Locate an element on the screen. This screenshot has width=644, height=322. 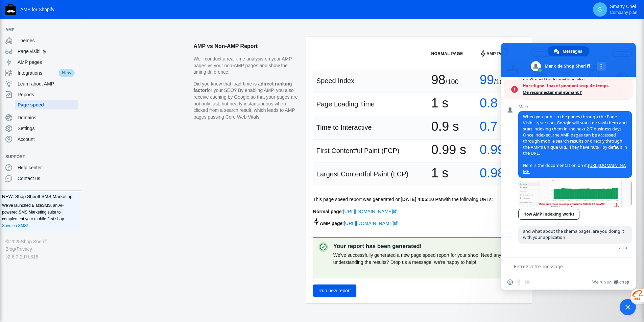
a: Shop Sheriff is located at coordinates (33, 241).